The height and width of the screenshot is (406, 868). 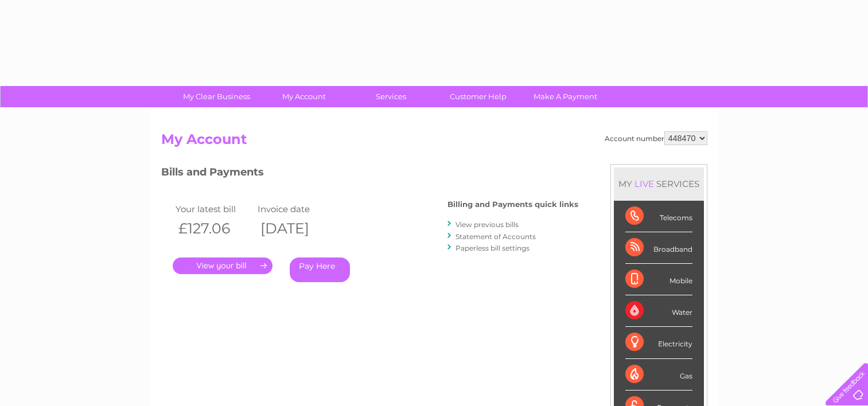 What do you see at coordinates (659, 184) in the screenshot?
I see `div: MY SERVICES` at bounding box center [659, 184].